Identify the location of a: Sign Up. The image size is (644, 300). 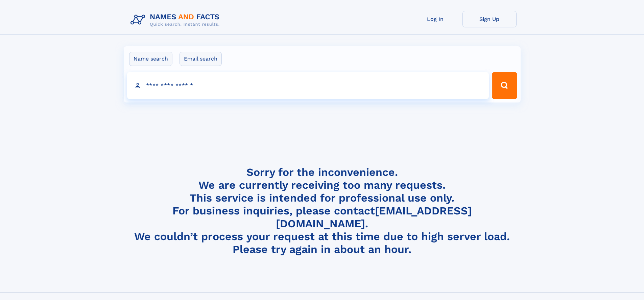
(489, 19).